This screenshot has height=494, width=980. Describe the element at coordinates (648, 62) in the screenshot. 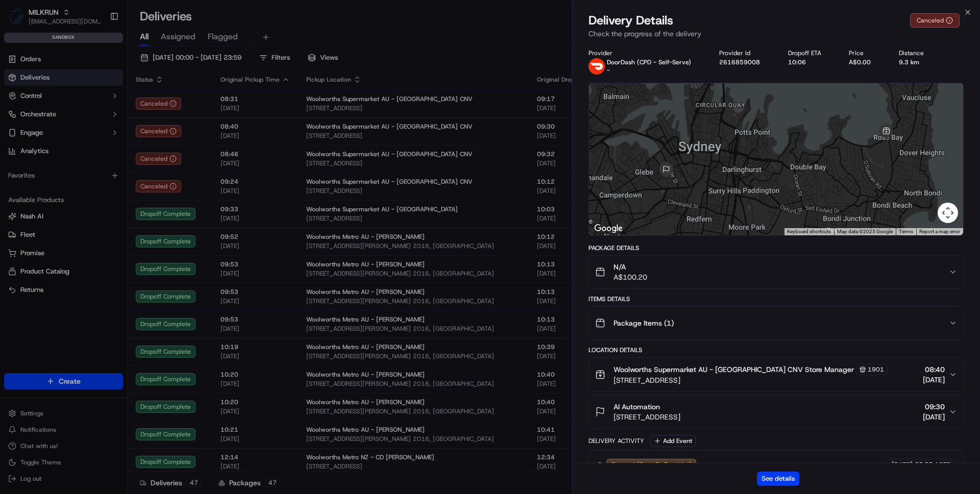

I see `p: DoorDash (CPD - Self-Serve)` at that location.